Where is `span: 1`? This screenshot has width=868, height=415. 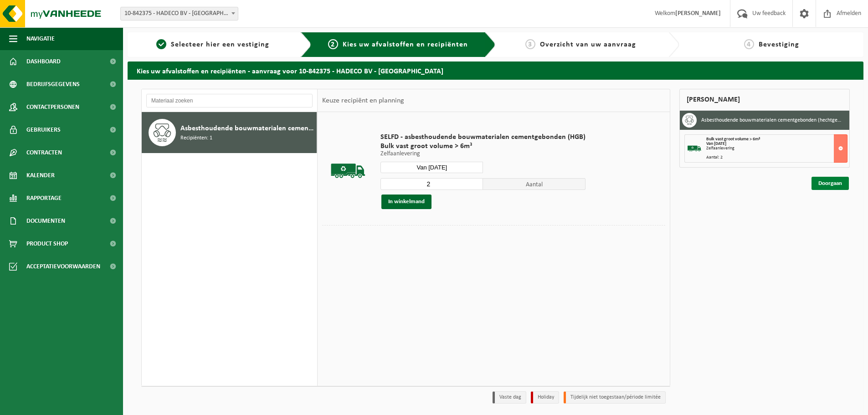 span: 1 is located at coordinates (161, 44).